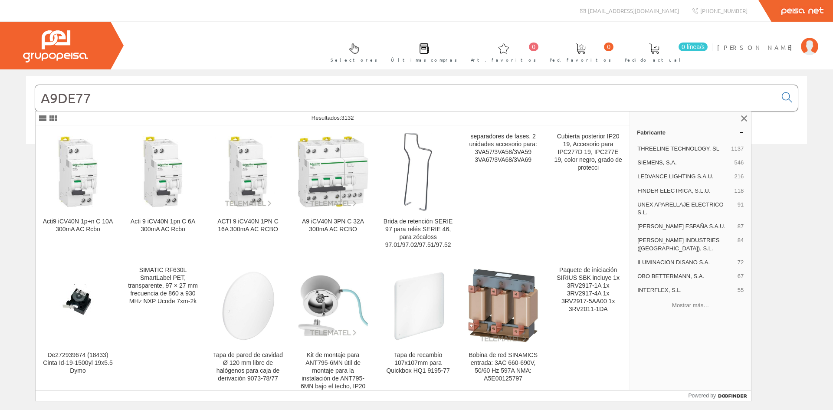 This screenshot has height=410, width=833. I want to click on a: Bobina de red SINAMICS entrada: 3AC 660-690V, 50/60 Hz 597A NMA: A5E00125797 Bobina de red SINAMI..., so click(503, 330).